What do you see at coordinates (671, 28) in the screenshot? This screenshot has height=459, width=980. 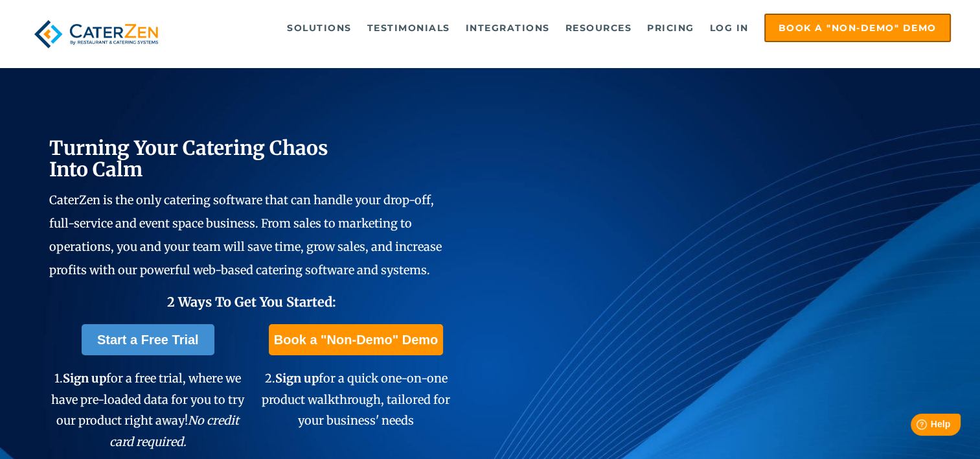 I see `a: Pricing` at bounding box center [671, 28].